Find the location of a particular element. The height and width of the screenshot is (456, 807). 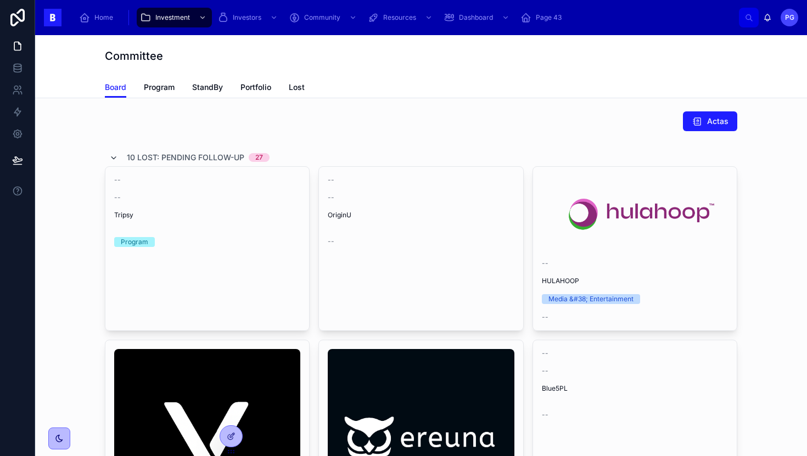

span: Investors is located at coordinates (247, 18).